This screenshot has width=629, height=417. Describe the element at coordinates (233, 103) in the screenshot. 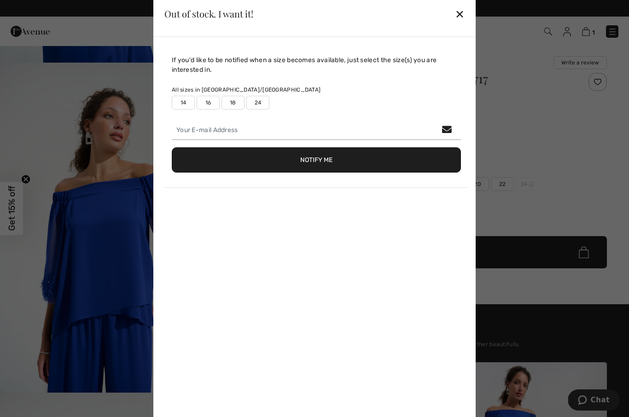

I see `label: 18` at that location.